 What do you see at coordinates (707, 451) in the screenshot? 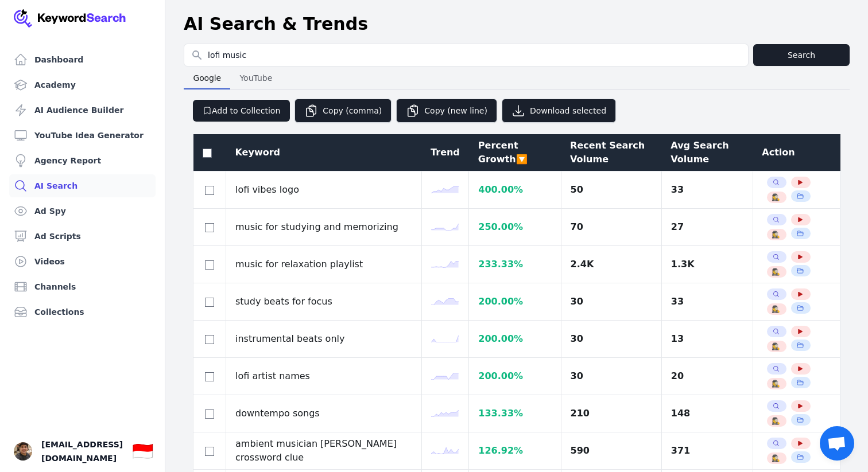
I see `div: 371` at bounding box center [707, 451].